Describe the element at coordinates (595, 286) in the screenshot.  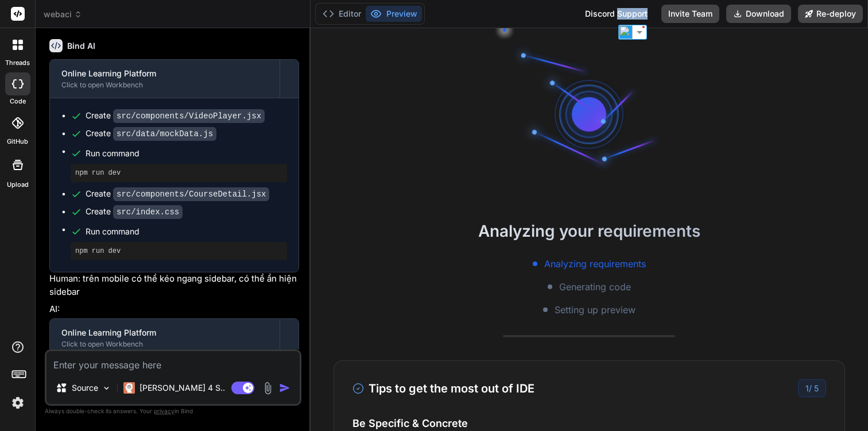
I see `span: Generating code` at that location.